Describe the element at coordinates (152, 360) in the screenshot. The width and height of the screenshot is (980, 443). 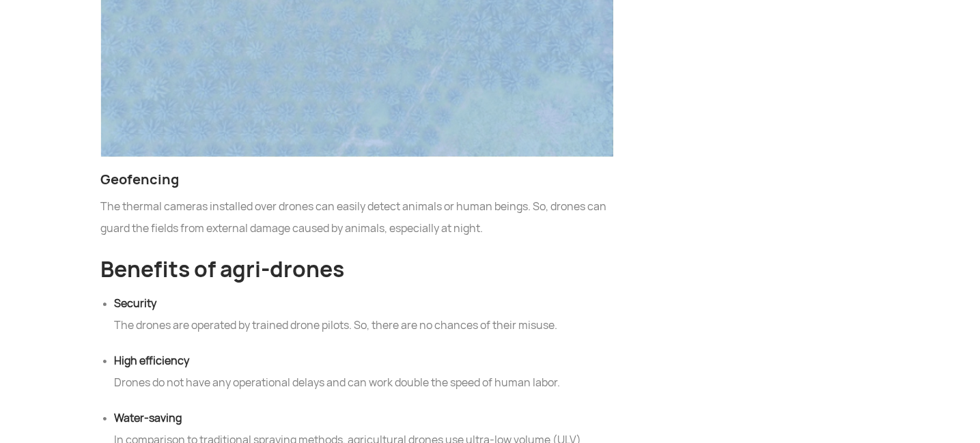
I see `b: High efficiency` at that location.